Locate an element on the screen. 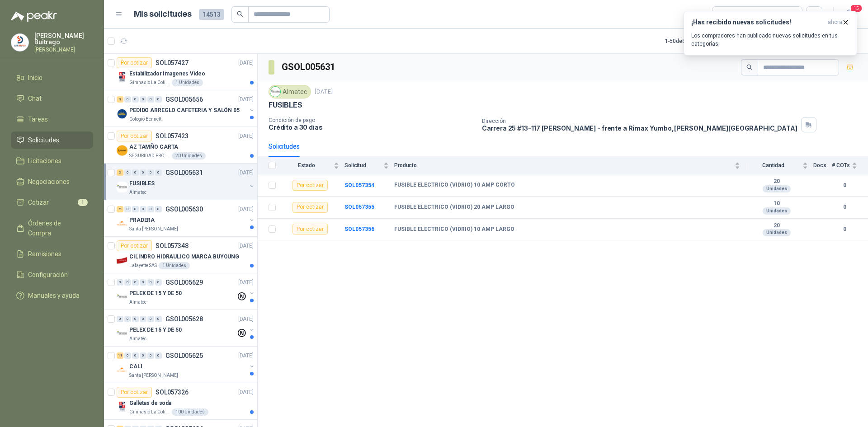 The width and height of the screenshot is (868, 427). p: PEDIDO ARREGLO CAFETERIA Y SALÓN 05 is located at coordinates (185, 110).